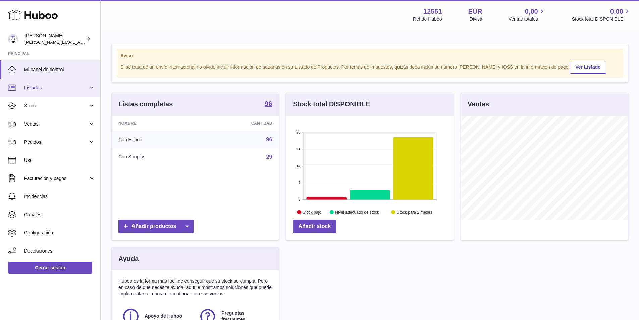 The image size is (639, 320). What do you see at coordinates (601, 15) in the screenshot?
I see `a: 0,00 Stock total DISPONIBLE` at bounding box center [601, 15].